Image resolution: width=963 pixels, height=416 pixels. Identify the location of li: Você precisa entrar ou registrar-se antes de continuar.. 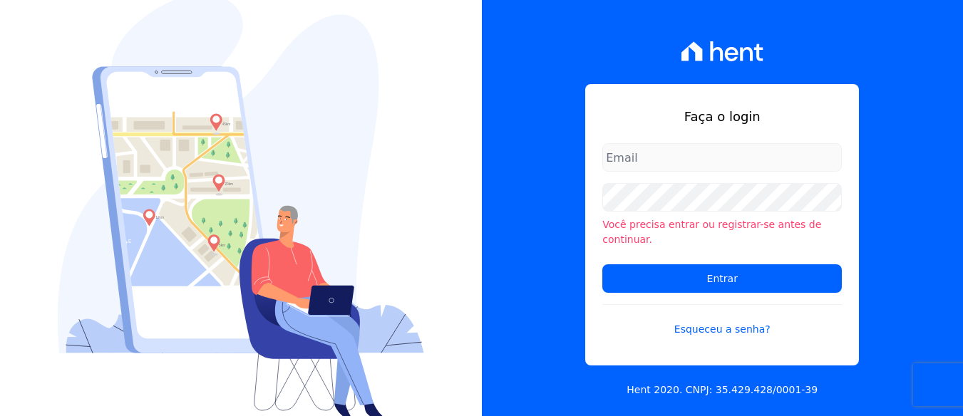
(722, 232).